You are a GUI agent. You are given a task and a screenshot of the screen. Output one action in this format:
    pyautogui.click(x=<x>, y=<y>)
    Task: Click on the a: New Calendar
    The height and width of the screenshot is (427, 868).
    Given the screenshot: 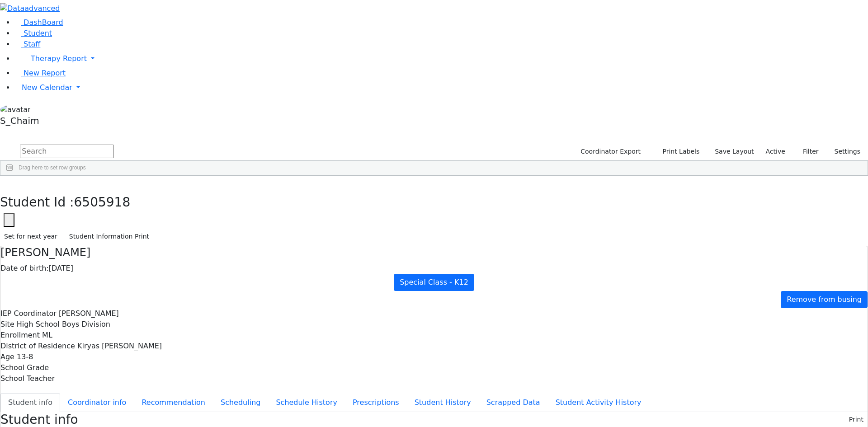 What is the action you would take?
    pyautogui.click(x=441, y=87)
    